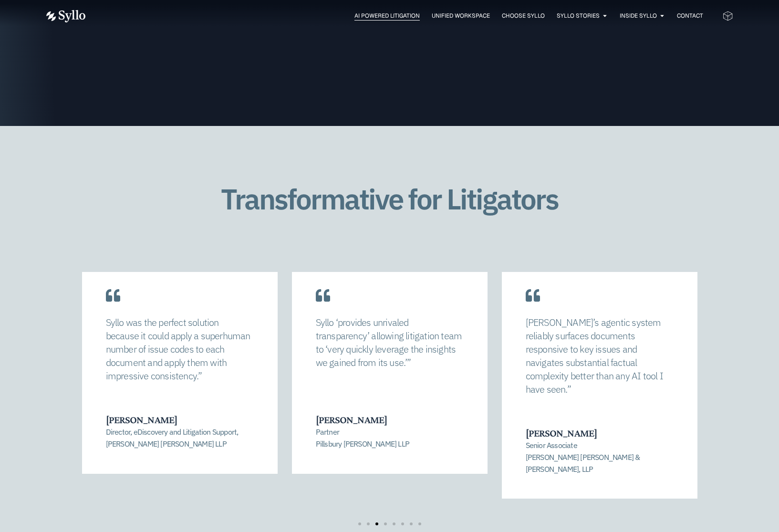 The image size is (779, 532). I want to click on span: Go to slide 1, so click(359, 524).